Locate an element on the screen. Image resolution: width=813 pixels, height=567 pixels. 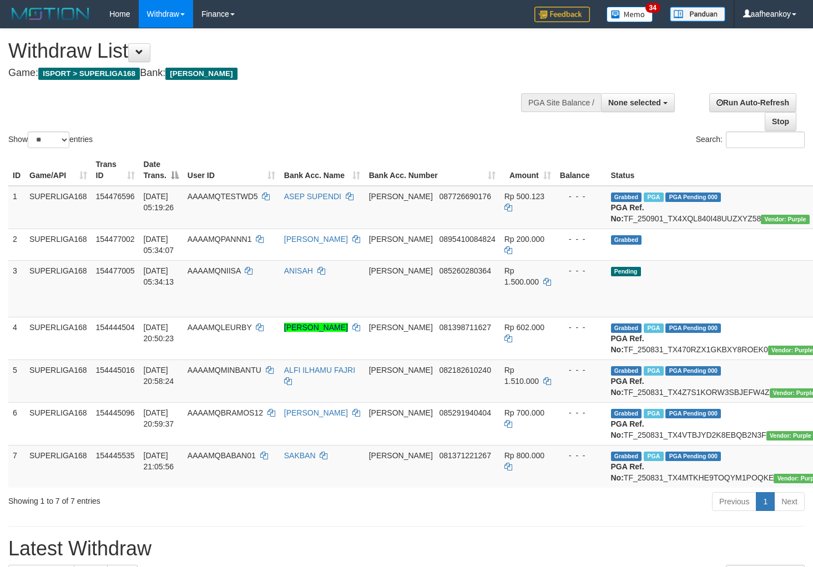
img: Feedback.jpg is located at coordinates (562, 14).